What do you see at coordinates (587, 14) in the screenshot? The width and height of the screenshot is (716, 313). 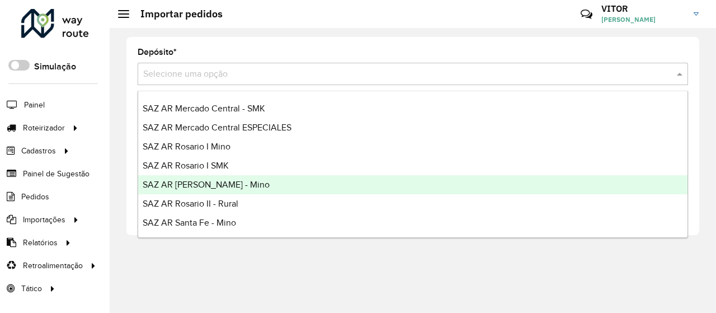 I see `a: Contato Rápido` at bounding box center [587, 14].